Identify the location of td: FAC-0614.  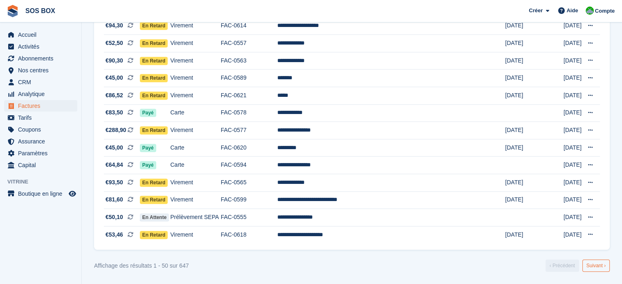
(249, 26).